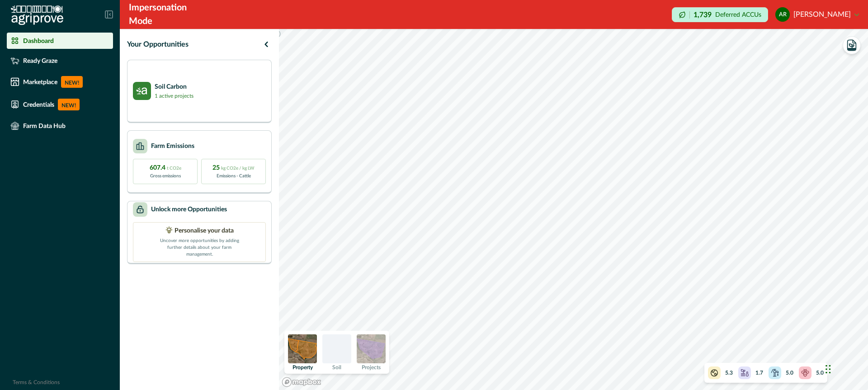 This screenshot has width=868, height=390. I want to click on a: CredentialsNEW!, so click(59, 105).